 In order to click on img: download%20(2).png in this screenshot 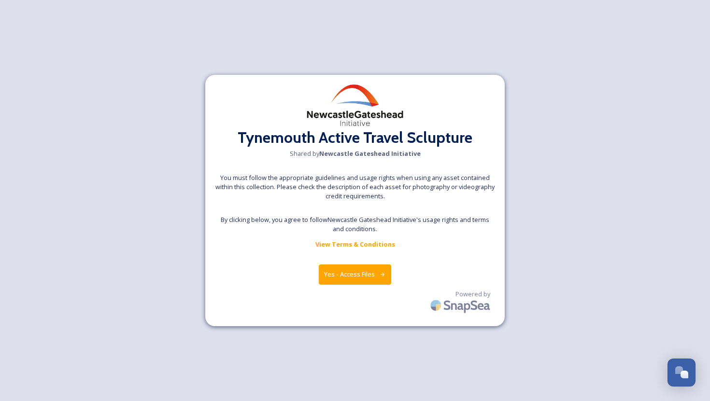, I will do `click(355, 105)`.